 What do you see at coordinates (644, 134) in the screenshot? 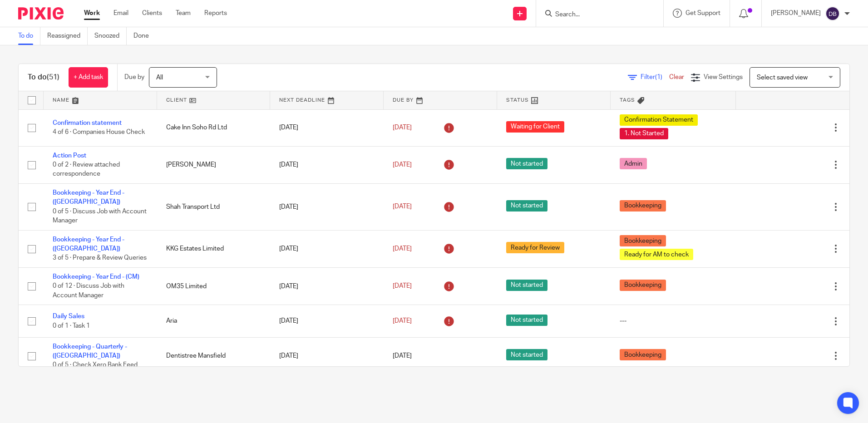
I see `span: 1. Not Started` at bounding box center [644, 134].